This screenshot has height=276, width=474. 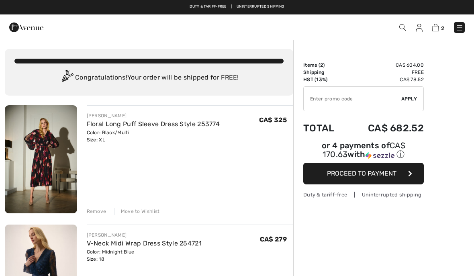 What do you see at coordinates (459, 28) in the screenshot?
I see `img: Menu` at bounding box center [459, 28].